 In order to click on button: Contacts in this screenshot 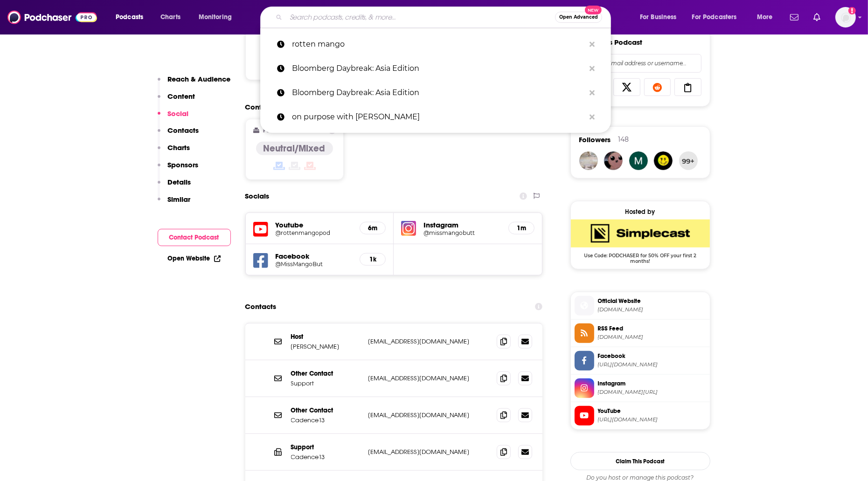, I will do `click(178, 134)`.